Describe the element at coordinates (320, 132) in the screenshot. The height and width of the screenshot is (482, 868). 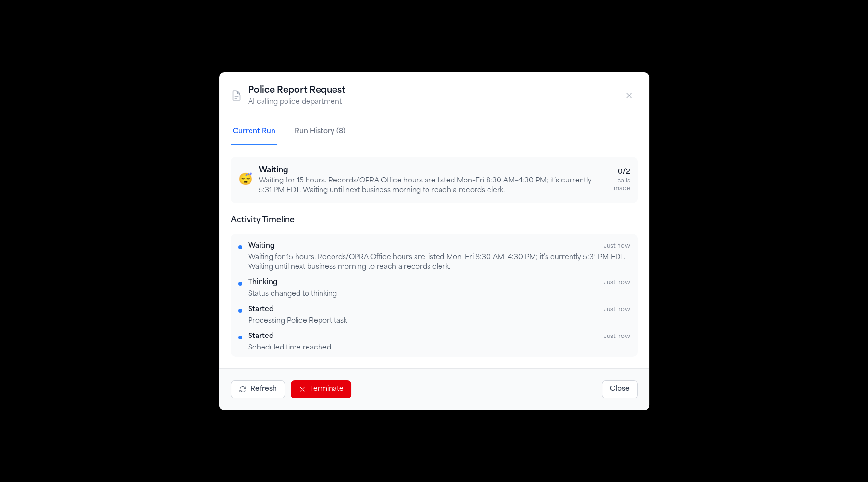
I see `button: Run History (8)` at that location.